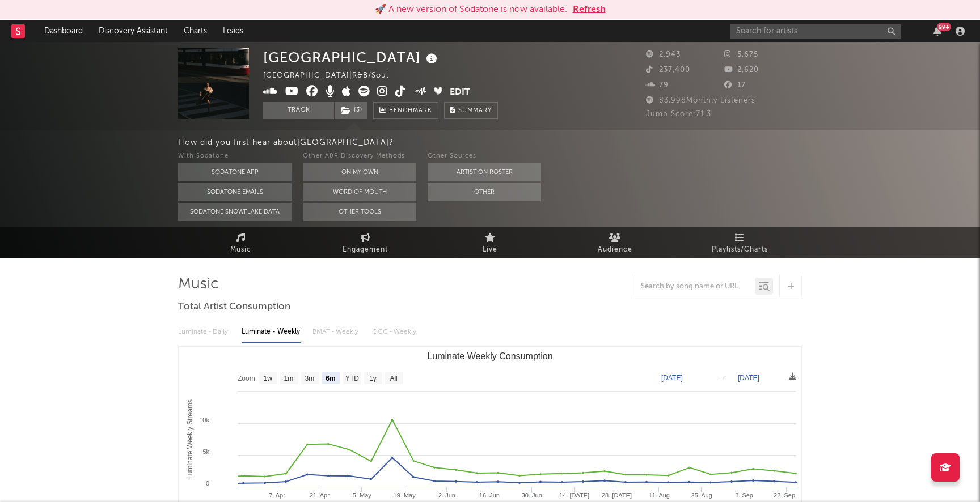  What do you see at coordinates (365, 250) in the screenshot?
I see `span: Engagement` at bounding box center [365, 250].